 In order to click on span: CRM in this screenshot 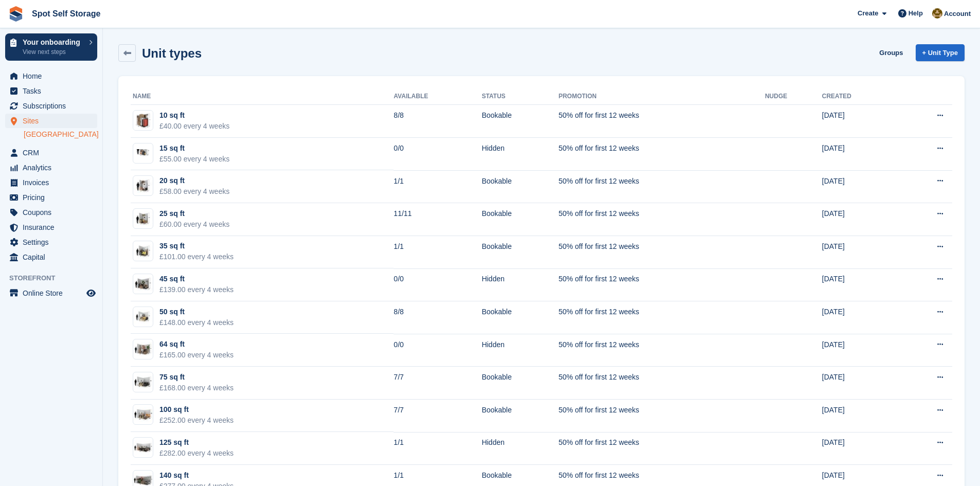, I will do `click(53, 153)`.